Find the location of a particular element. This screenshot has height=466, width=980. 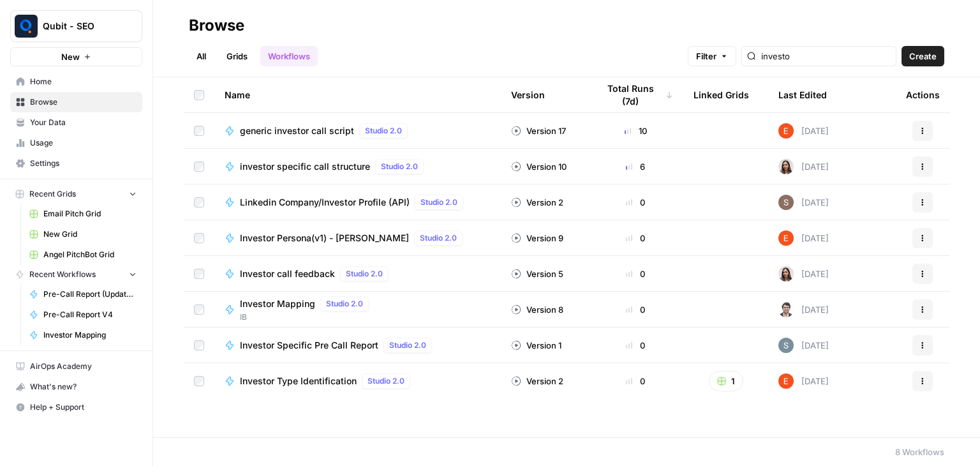

div: Last Edited is located at coordinates (802, 95).